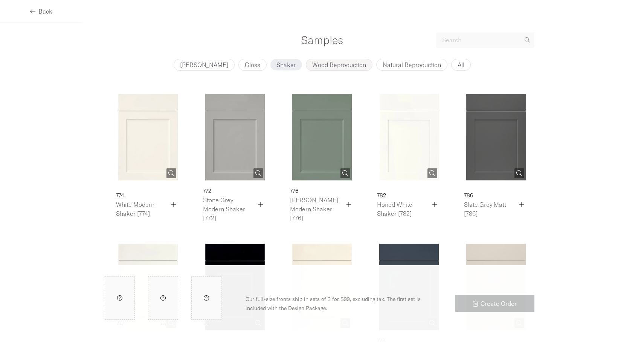 The image size is (644, 342). What do you see at coordinates (322, 40) in the screenshot?
I see `h3: Samples` at bounding box center [322, 40].